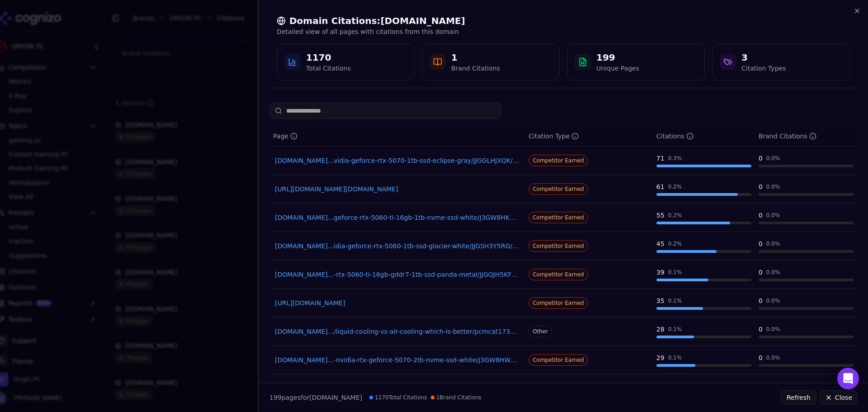 This screenshot has height=412, width=868. I want to click on div: 28, so click(660, 329).